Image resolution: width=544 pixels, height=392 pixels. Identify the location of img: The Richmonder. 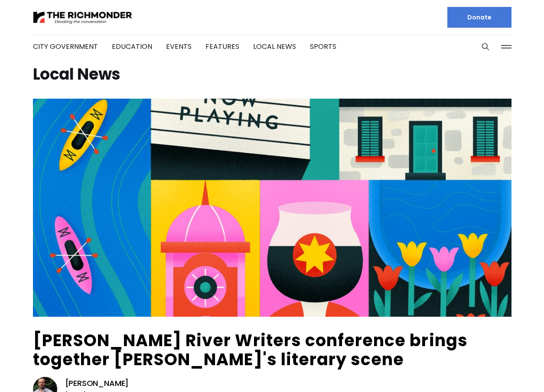
(82, 17).